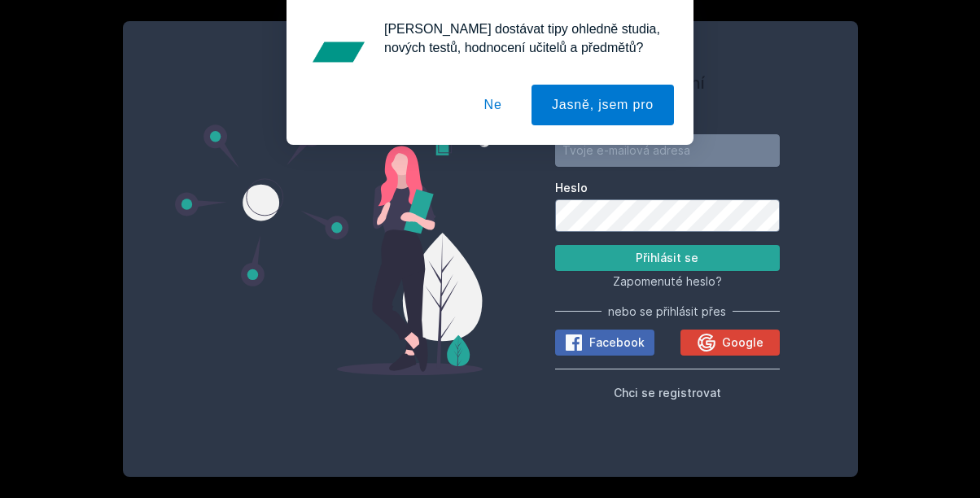 The width and height of the screenshot is (980, 498). I want to click on button: Jasně, jsem pro, so click(602, 105).